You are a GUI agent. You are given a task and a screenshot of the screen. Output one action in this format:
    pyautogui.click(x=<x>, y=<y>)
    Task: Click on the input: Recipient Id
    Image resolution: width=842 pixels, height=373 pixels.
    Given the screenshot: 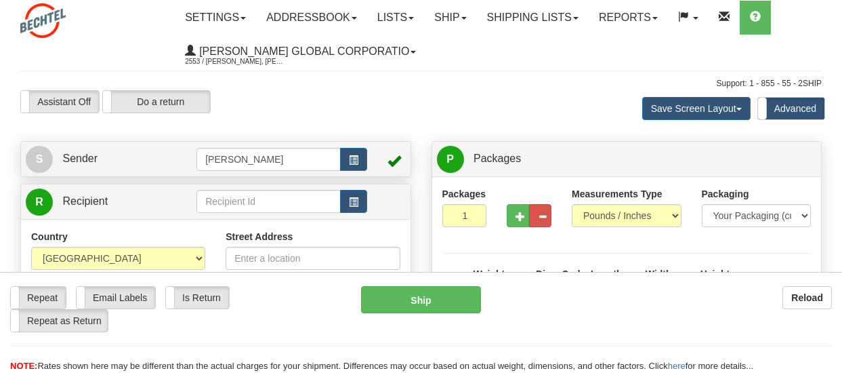 What is the action you would take?
    pyautogui.click(x=268, y=201)
    